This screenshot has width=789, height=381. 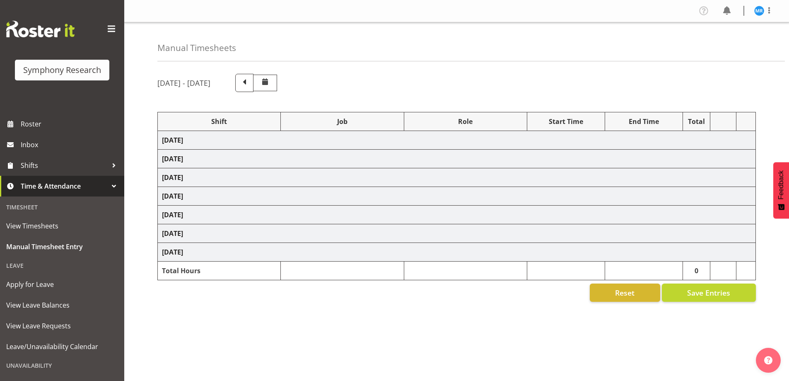 I want to click on span: View Timesheets, so click(x=62, y=226).